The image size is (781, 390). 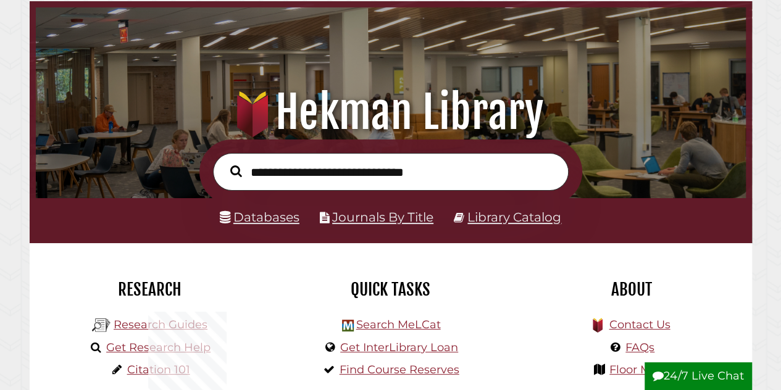 What do you see at coordinates (640, 348) in the screenshot?
I see `a: FAQs` at bounding box center [640, 348].